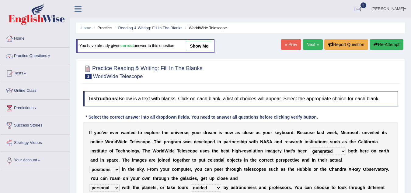 The width and height of the screenshot is (411, 193). Describe the element at coordinates (347, 44) in the screenshot. I see `button: Report Question` at that location.